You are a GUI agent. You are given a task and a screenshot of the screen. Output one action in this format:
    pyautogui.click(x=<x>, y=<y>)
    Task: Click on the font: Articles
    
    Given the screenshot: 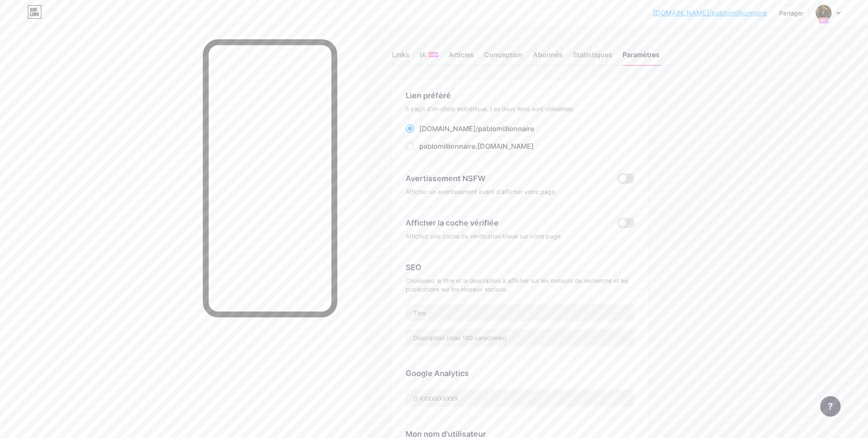 What is the action you would take?
    pyautogui.click(x=461, y=55)
    